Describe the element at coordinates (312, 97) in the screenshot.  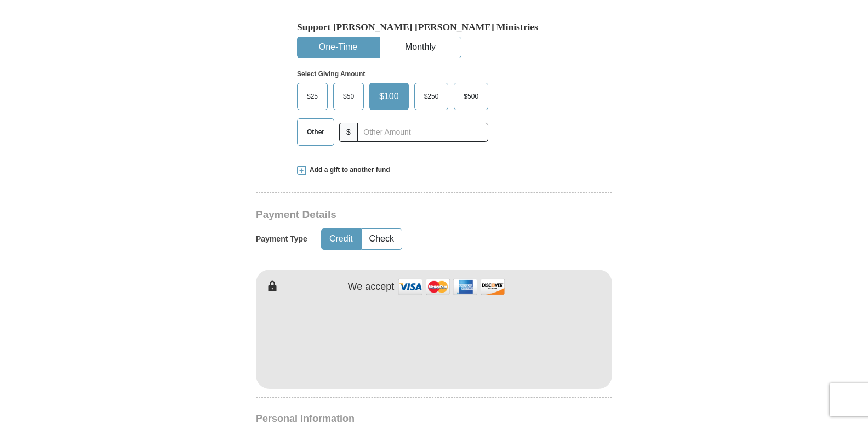
I see `span: $25` at that location.